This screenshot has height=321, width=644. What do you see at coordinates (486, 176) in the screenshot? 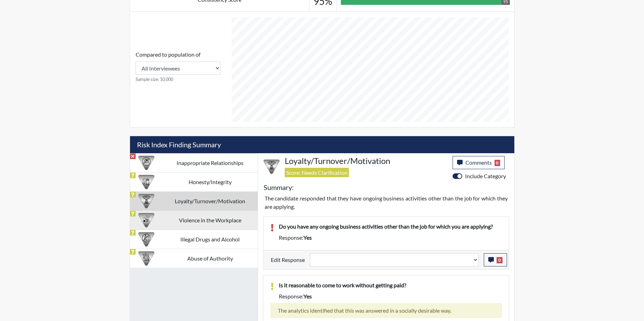
I see `label: Include Category` at bounding box center [486, 176].